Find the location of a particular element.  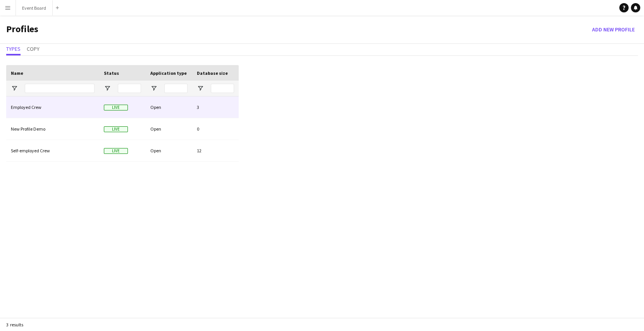

div: 0 is located at coordinates (216, 129).